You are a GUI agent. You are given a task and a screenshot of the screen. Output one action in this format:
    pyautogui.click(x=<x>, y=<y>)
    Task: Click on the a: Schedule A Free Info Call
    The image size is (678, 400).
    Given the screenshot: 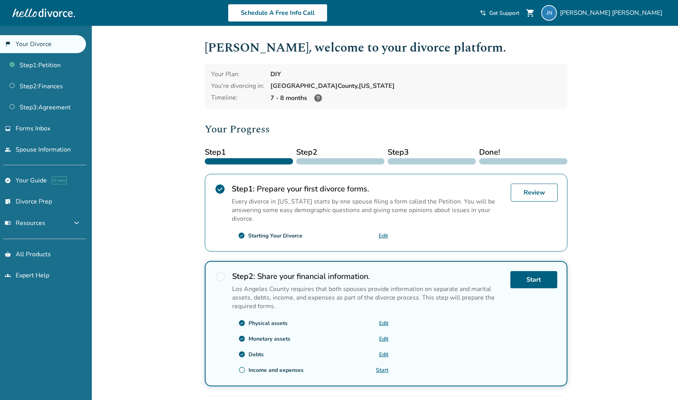 What is the action you would take?
    pyautogui.click(x=278, y=13)
    